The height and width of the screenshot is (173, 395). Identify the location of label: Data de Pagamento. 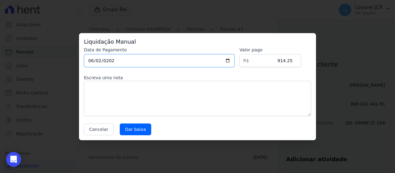
(159, 50).